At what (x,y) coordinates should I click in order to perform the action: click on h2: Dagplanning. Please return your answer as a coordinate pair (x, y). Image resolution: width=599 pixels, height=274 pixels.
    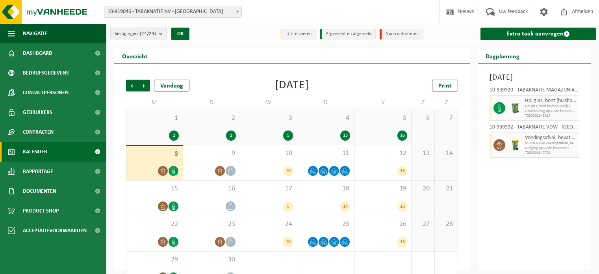
    Looking at the image, I should click on (503, 56).